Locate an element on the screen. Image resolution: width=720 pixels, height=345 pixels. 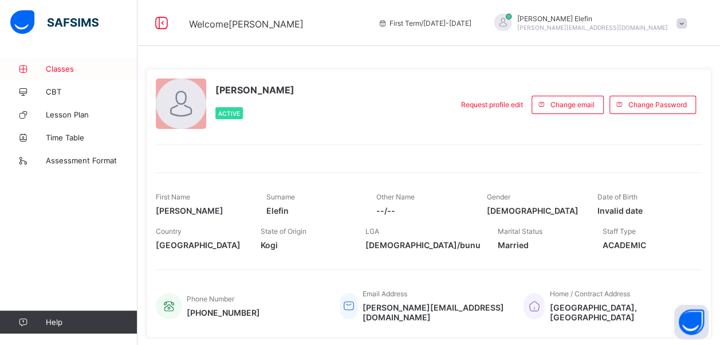
span: State of Origin is located at coordinates (284, 231).